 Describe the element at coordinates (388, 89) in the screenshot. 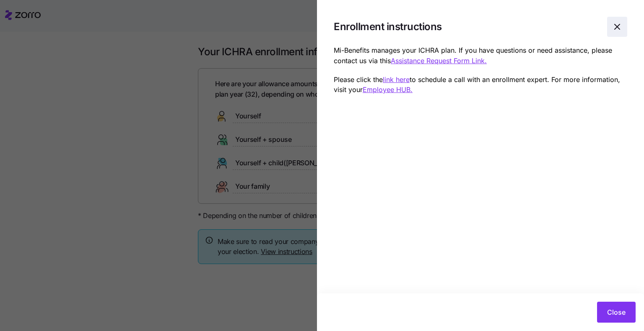

I see `u: Employee HUB.` at that location.